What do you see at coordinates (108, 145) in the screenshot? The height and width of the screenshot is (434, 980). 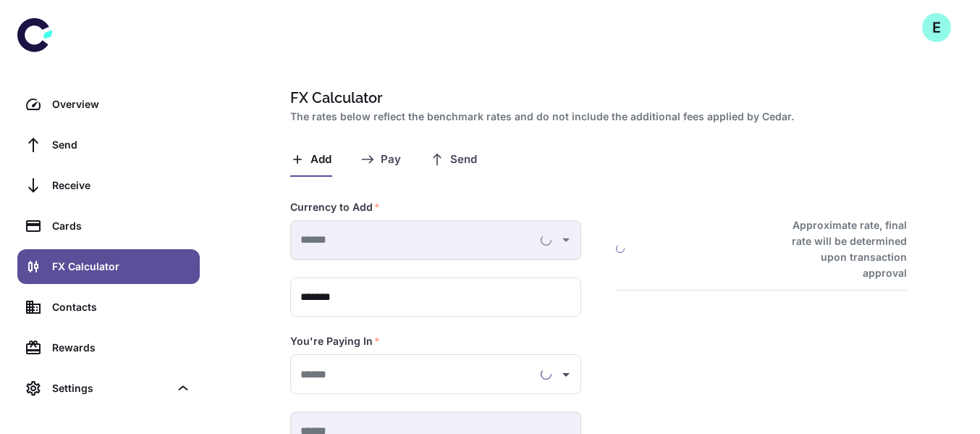 I see `a: Send` at bounding box center [108, 145].